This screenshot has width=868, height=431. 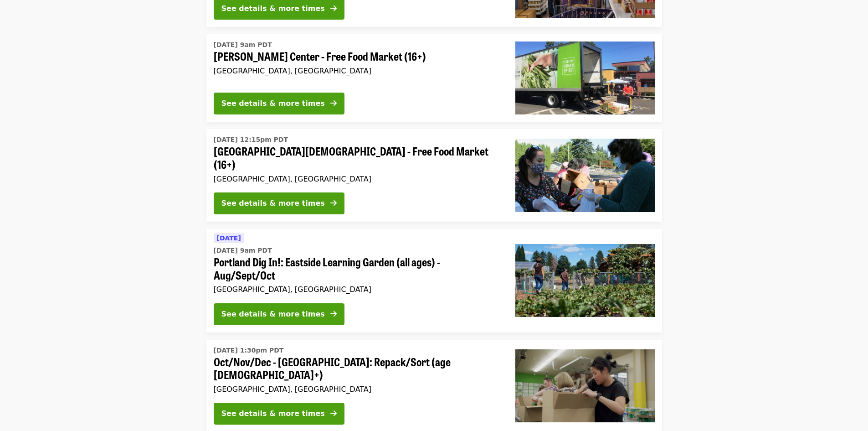 I want to click on img: Oct/Nov/Dec - Portland: Repack/Sort (age 8+) organized by Oregon Food Bank, so click(x=584, y=385).